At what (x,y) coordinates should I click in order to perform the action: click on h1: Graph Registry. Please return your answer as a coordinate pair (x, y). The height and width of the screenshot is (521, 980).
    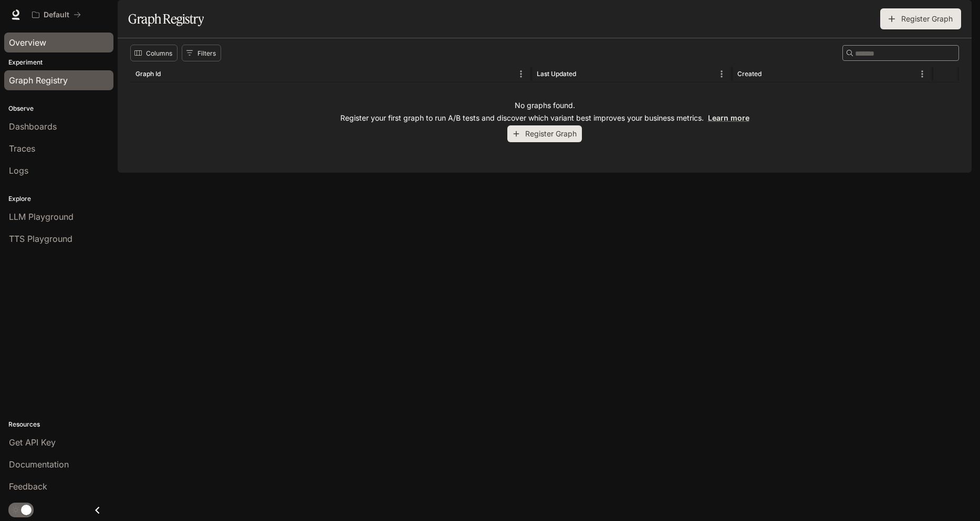
    Looking at the image, I should click on (166, 19).